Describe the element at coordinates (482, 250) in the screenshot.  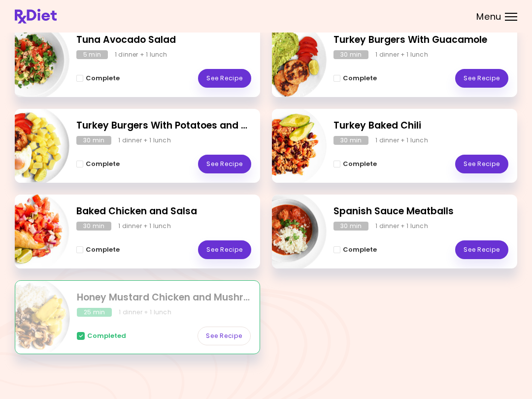
I see `a: See Recipe - Spanish Sauce Meatballs` at that location.